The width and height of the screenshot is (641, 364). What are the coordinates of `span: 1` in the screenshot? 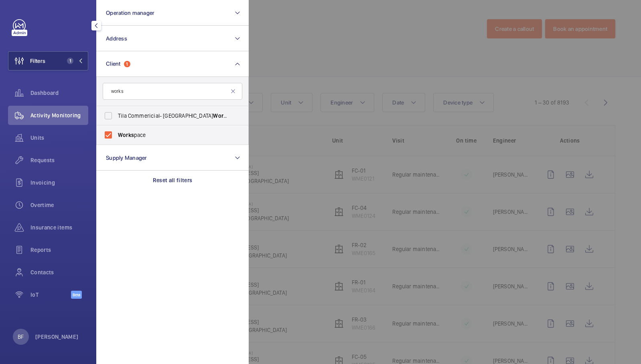 It's located at (70, 61).